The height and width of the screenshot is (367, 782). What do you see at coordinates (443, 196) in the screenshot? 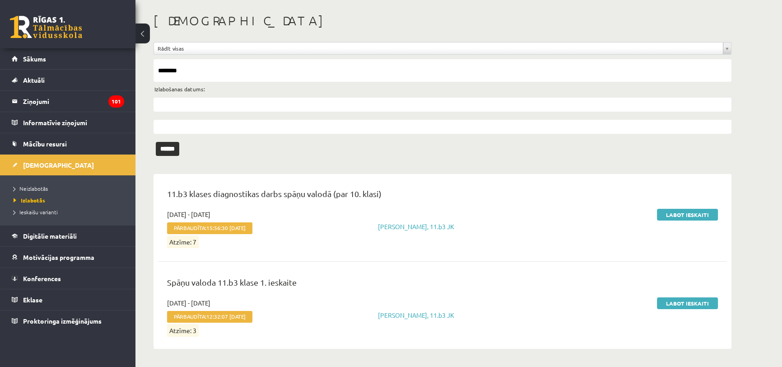
I see `p: 11.b3 klases diagnostikas darbs spāņu valodā (par 10. klasi)` at bounding box center [443, 196].